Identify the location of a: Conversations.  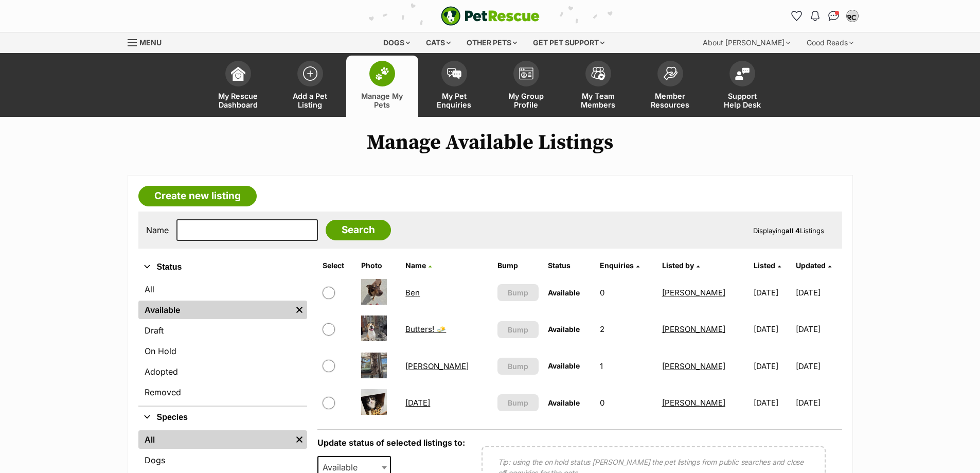
(834, 16).